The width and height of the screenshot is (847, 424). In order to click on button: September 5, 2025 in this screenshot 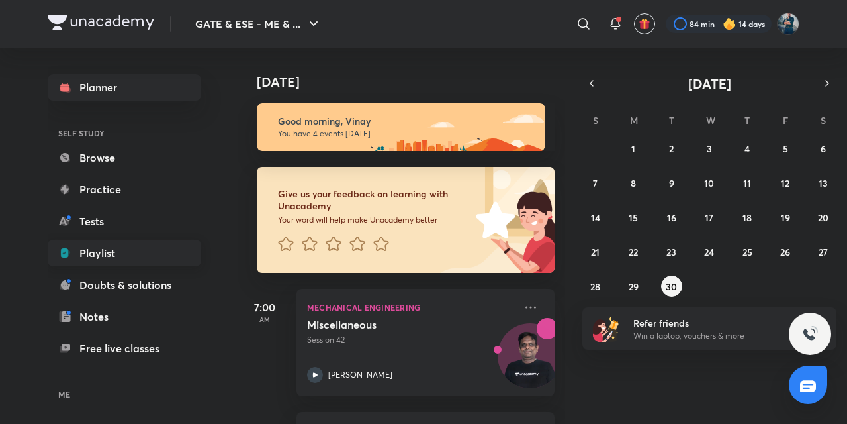, I will do `click(786, 148)`.